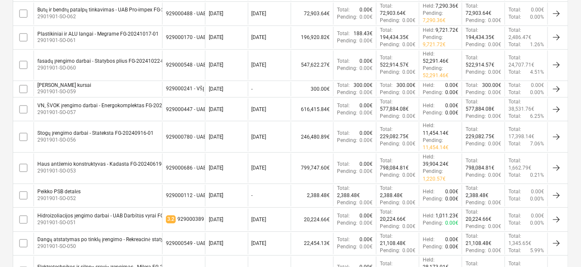 The image size is (581, 267). I want to click on p: 1,220.57€, so click(434, 179).